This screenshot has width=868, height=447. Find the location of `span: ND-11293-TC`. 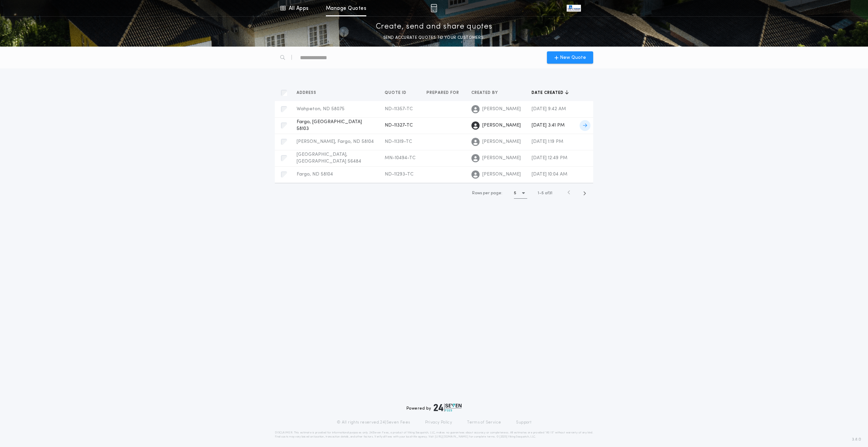

span: ND-11293-TC is located at coordinates (399, 174).